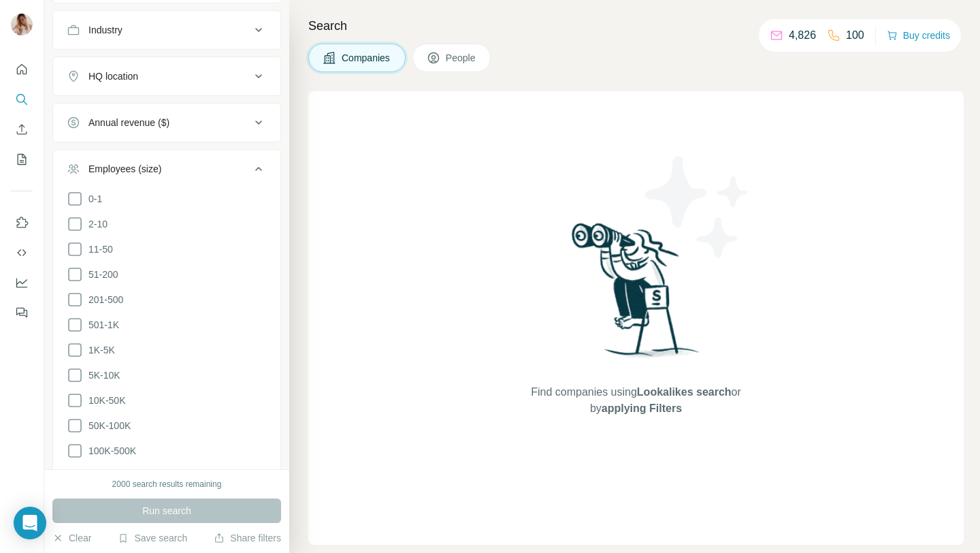 This screenshot has height=553, width=980. Describe the element at coordinates (636, 400) in the screenshot. I see `span: Find companies using or by` at that location.